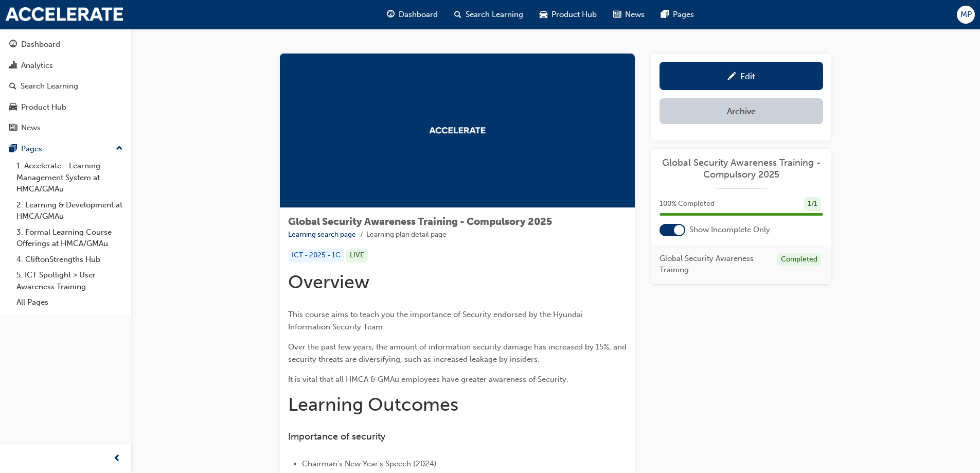 This screenshot has width=980, height=473. What do you see at coordinates (37, 66) in the screenshot?
I see `div: Analytics` at bounding box center [37, 66].